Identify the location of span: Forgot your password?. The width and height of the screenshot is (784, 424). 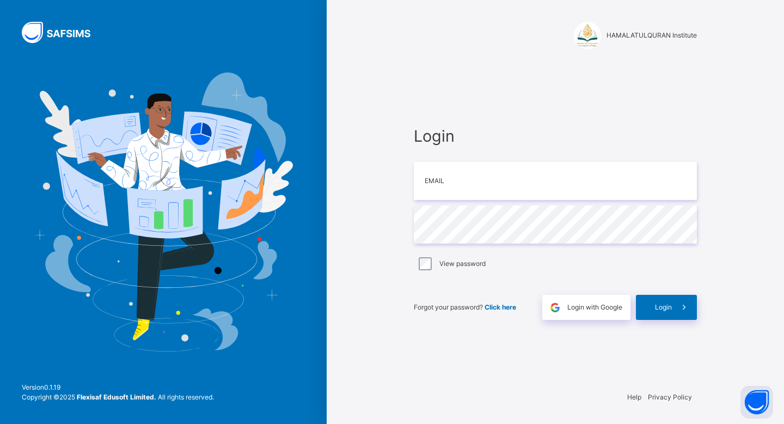
(465, 307).